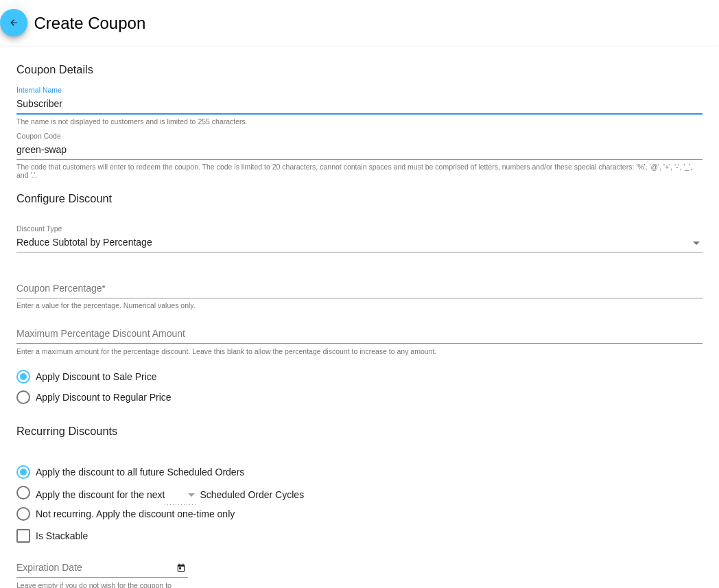  What do you see at coordinates (360, 70) in the screenshot?
I see `h3: Coupon Details` at bounding box center [360, 70].